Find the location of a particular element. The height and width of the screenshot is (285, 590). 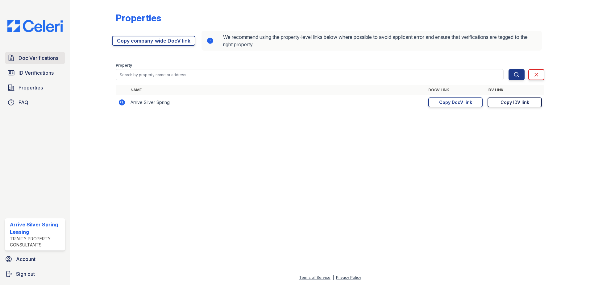

input: Search by property name or address is located at coordinates (309, 75).